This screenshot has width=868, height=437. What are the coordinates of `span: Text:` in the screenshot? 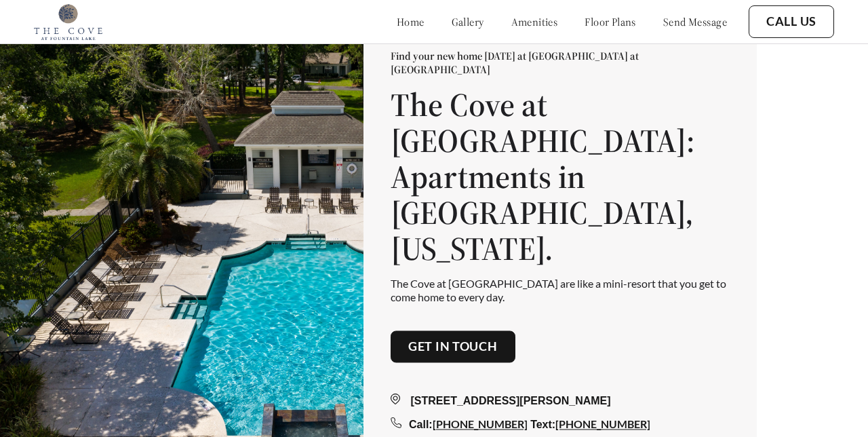 It's located at (543, 424).